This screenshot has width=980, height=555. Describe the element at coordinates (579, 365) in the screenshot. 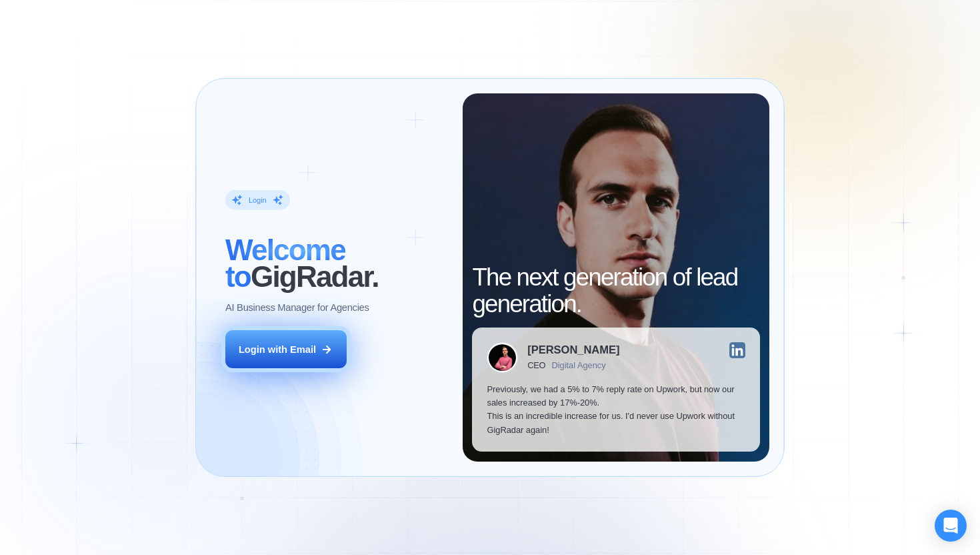

I see `div: Digital Agency` at that location.